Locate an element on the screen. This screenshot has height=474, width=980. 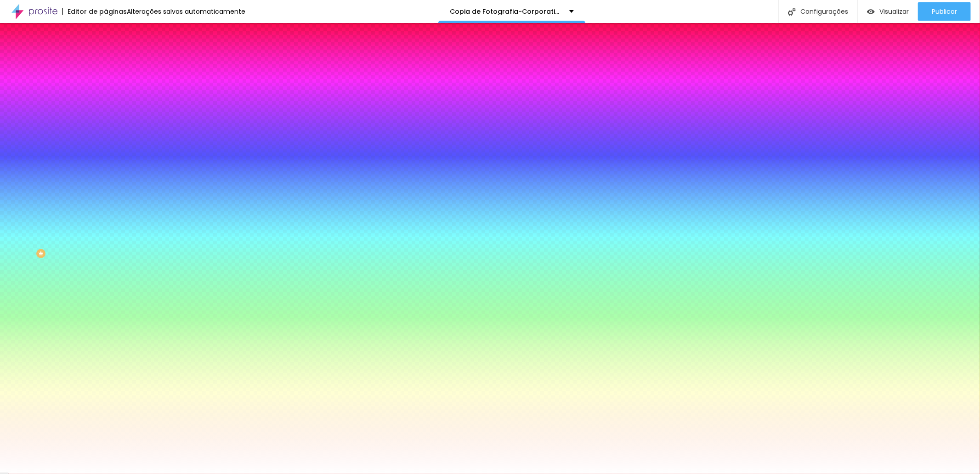
button: Publicar is located at coordinates (944, 11).